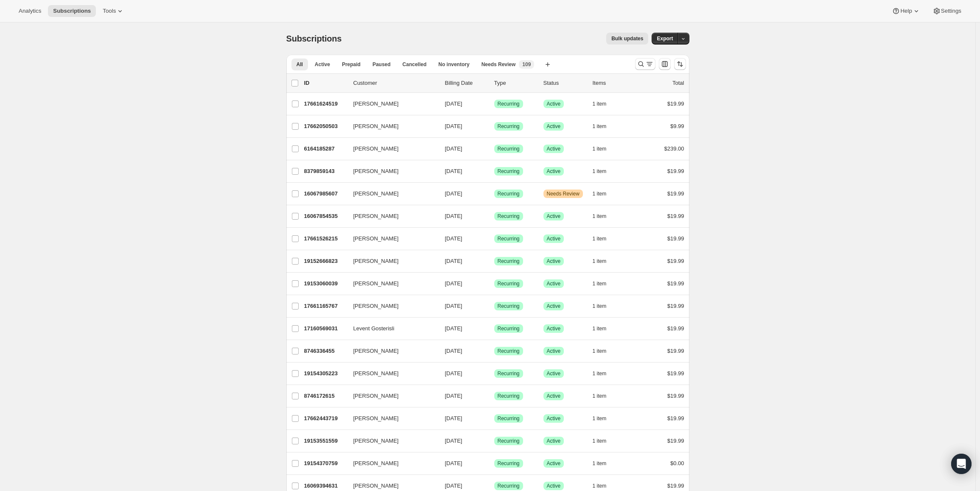 The width and height of the screenshot is (980, 491). Describe the element at coordinates (326, 194) in the screenshot. I see `p: 16067985607` at that location.